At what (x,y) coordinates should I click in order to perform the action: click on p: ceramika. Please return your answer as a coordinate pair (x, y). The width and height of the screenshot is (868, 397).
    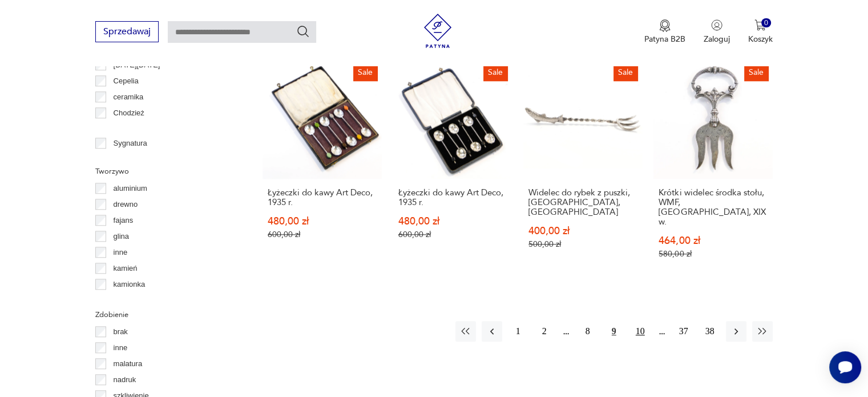
    Looking at the image, I should click on (129, 97).